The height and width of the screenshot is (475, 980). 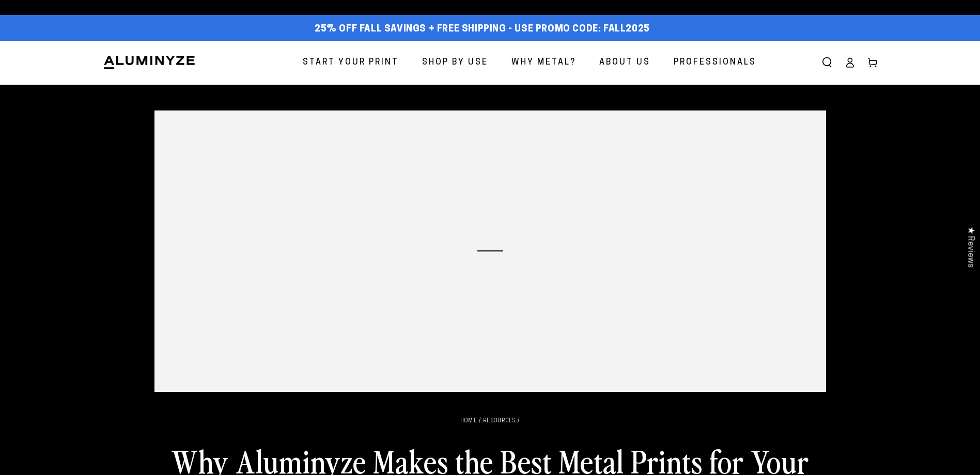 I want to click on span: Professionals, so click(x=715, y=63).